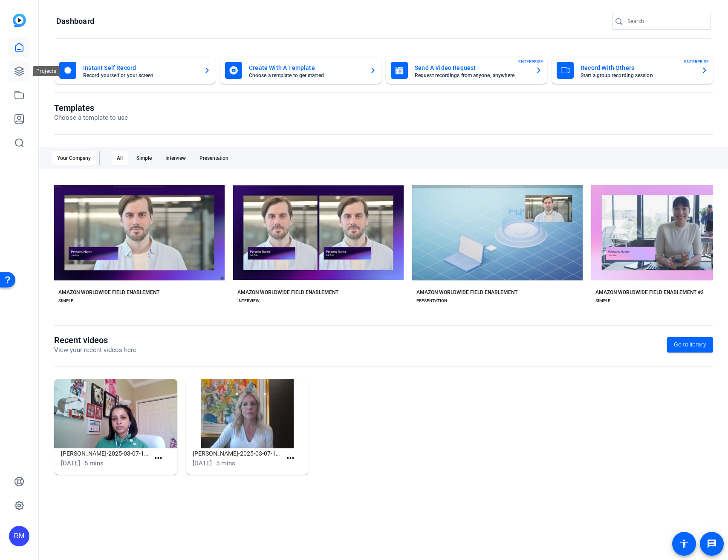  What do you see at coordinates (19, 536) in the screenshot?
I see `div: RM` at bounding box center [19, 536].